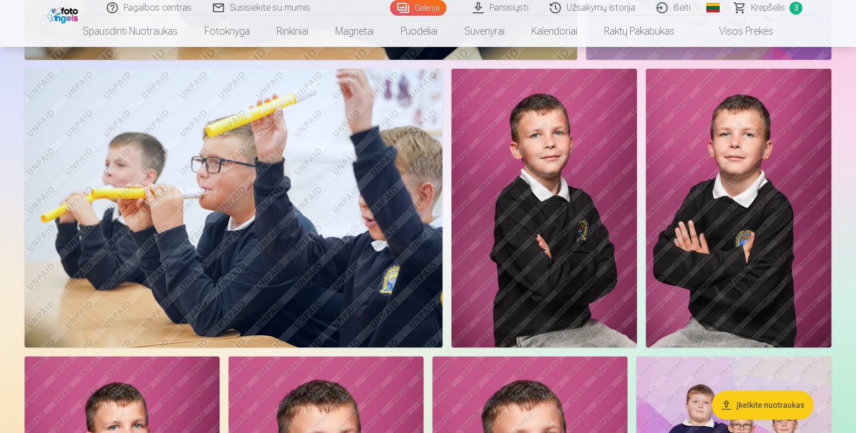  What do you see at coordinates (64, 14) in the screenshot?
I see `img: /fa2` at bounding box center [64, 14].